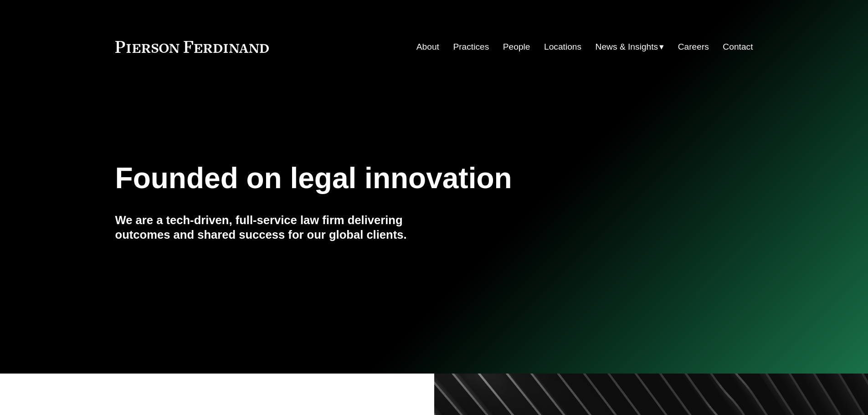  I want to click on h1: Founded on legal innovation, so click(381, 178).